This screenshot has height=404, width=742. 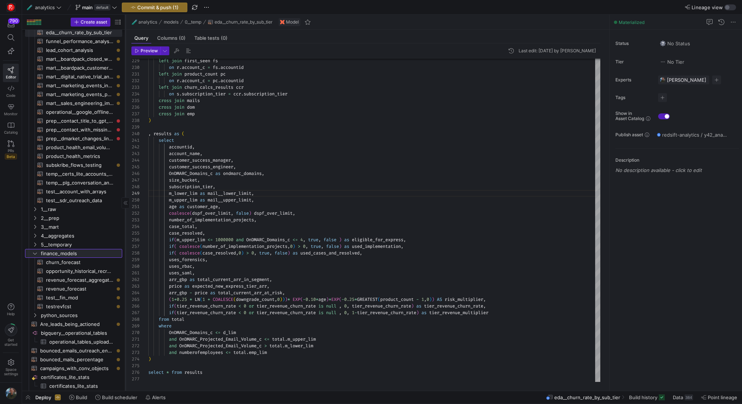 I want to click on img: https://storage.googleapis.com/y42-prod-data-exchange/images/6IdsliWYEjCj6ExZYNtk9pMT8U8l8YHLguyz..., so click(x=11, y=393).